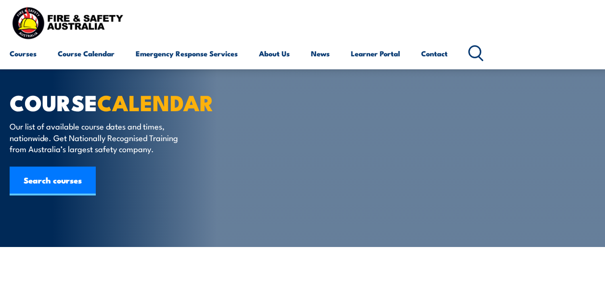 This screenshot has width=605, height=286. Describe the element at coordinates (86, 53) in the screenshot. I see `a: Course Calendar` at that location.